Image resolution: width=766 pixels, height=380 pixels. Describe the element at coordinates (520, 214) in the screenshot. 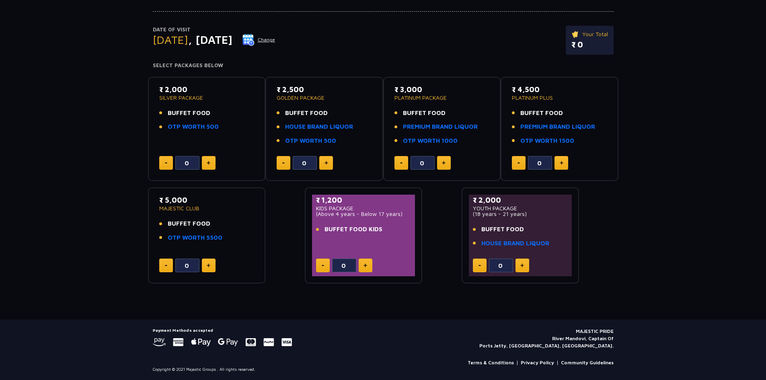

I see `p: (18 years - 21 years)` at that location.